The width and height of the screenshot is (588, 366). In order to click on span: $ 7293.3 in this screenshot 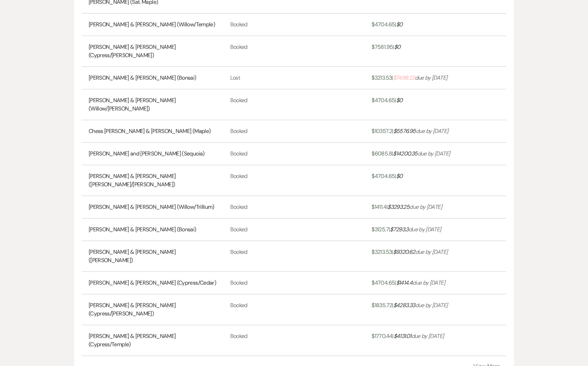, I will do `click(400, 229)`.